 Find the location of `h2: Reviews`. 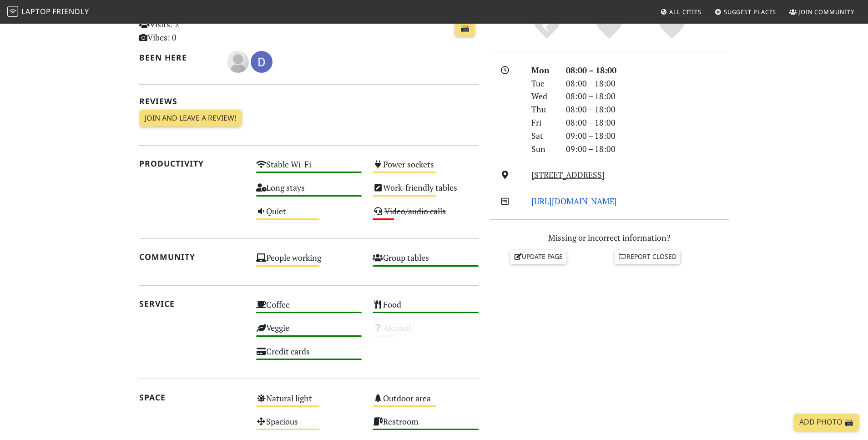

h2: Reviews is located at coordinates (309, 101).